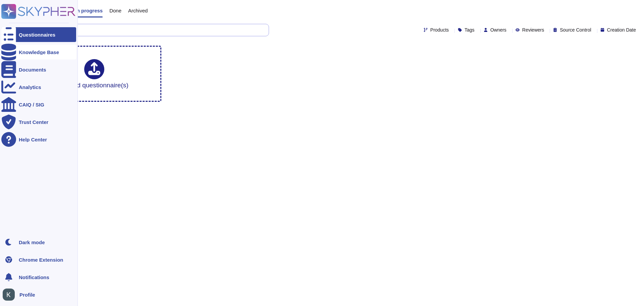  I want to click on span: Source Control, so click(575, 30).